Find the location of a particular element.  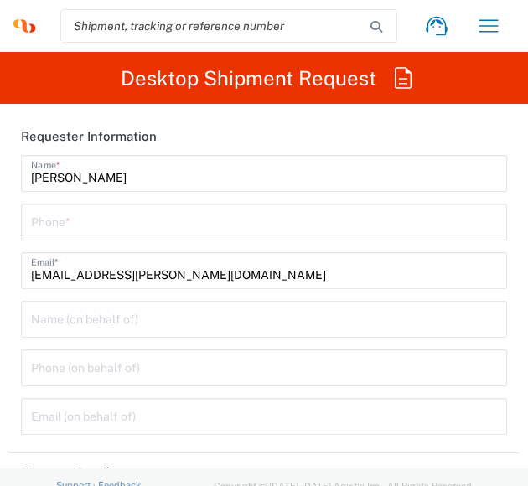

h2: Request Details is located at coordinates (69, 472).